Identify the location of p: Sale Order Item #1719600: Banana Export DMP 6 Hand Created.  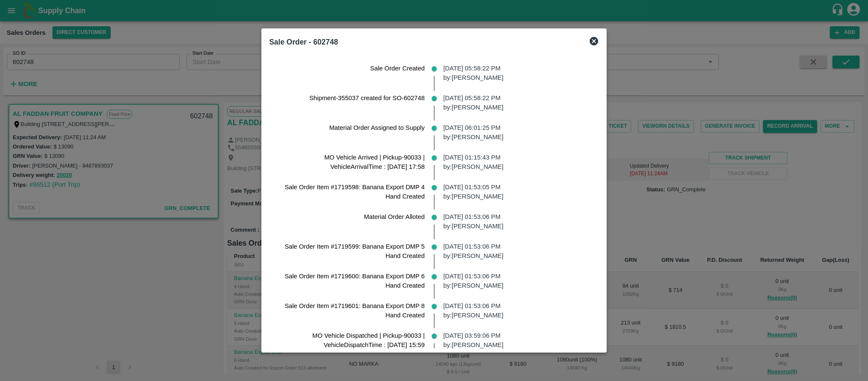
(350, 281).